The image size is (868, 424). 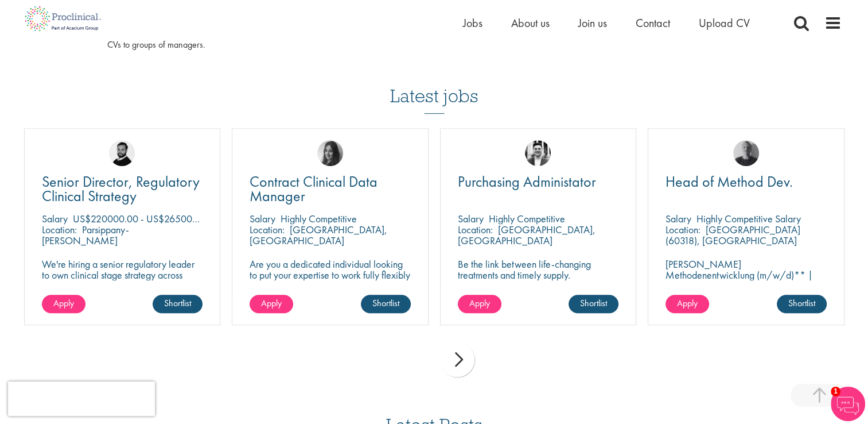 I want to click on span: Purchasing Administator, so click(x=527, y=181).